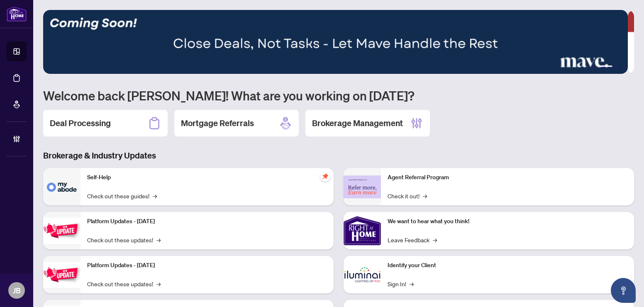  Describe the element at coordinates (617, 67) in the screenshot. I see `button: 4` at that location.